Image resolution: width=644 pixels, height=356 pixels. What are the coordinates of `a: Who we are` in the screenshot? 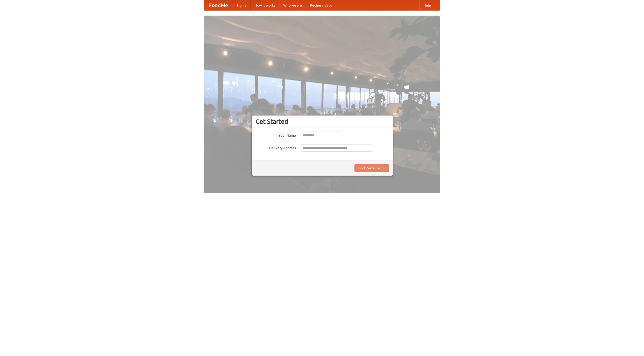 It's located at (293, 6).